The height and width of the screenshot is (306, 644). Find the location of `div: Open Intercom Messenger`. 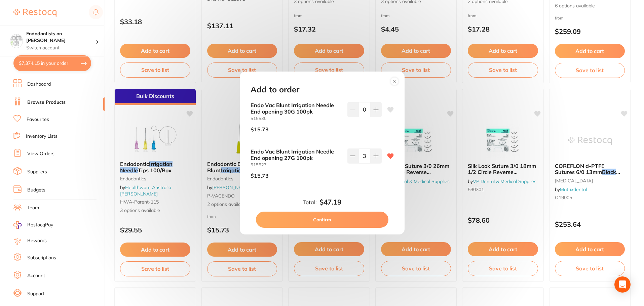

div: Open Intercom Messenger is located at coordinates (622, 284).